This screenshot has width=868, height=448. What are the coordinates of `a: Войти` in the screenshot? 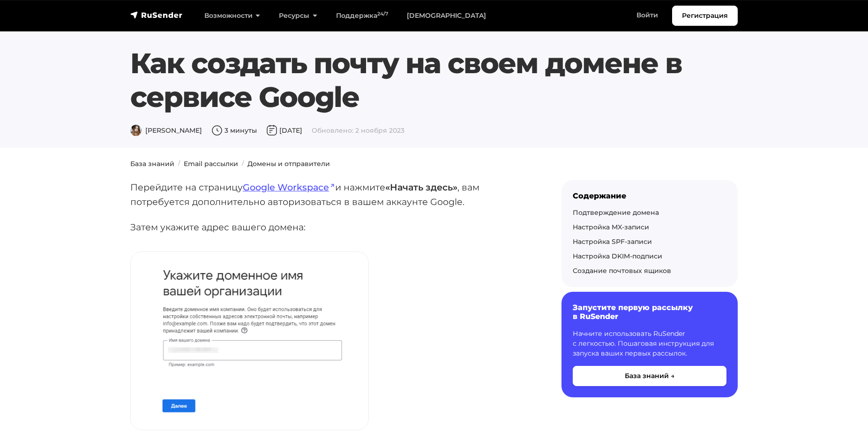 It's located at (647, 15).